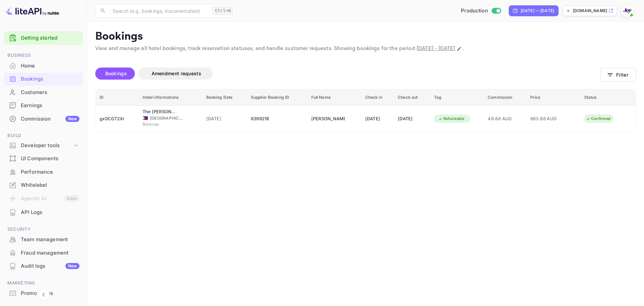  What do you see at coordinates (43, 136) in the screenshot?
I see `span: Build` at bounding box center [43, 136].